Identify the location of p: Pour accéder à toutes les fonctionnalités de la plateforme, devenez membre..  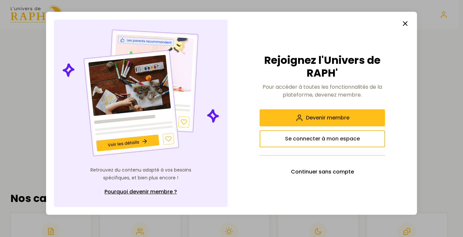
(323, 91).